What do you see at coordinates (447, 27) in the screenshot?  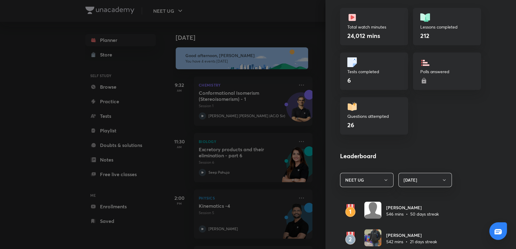 I see `p: Lessons completed` at bounding box center [447, 27].